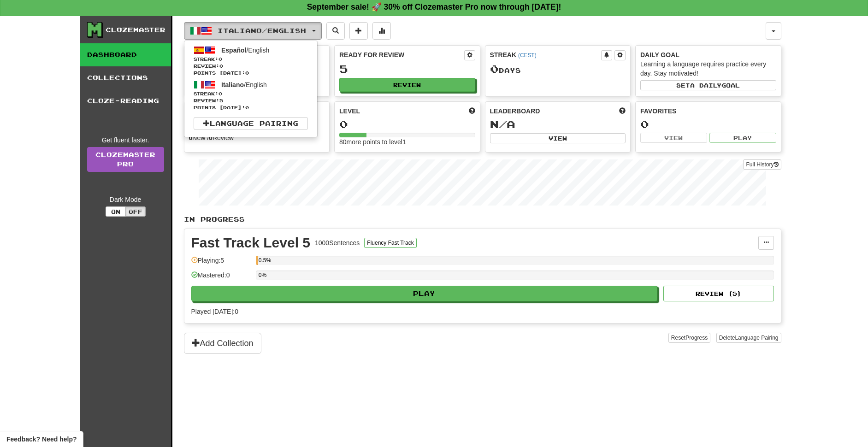  What do you see at coordinates (757, 337) in the screenshot?
I see `span: Language Pairing` at bounding box center [757, 337].